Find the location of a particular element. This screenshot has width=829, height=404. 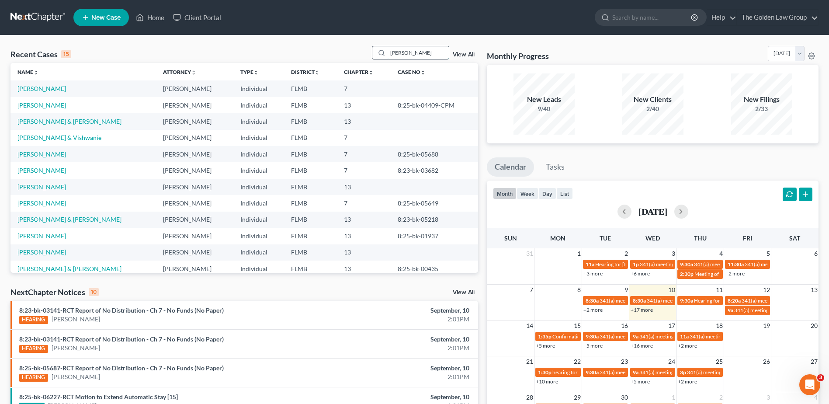

span: 27 is located at coordinates (814, 361).